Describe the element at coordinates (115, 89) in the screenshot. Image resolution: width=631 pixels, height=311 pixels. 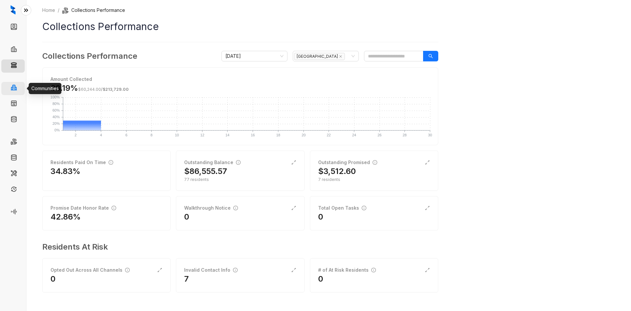
I see `span: $213,729.00` at that location.